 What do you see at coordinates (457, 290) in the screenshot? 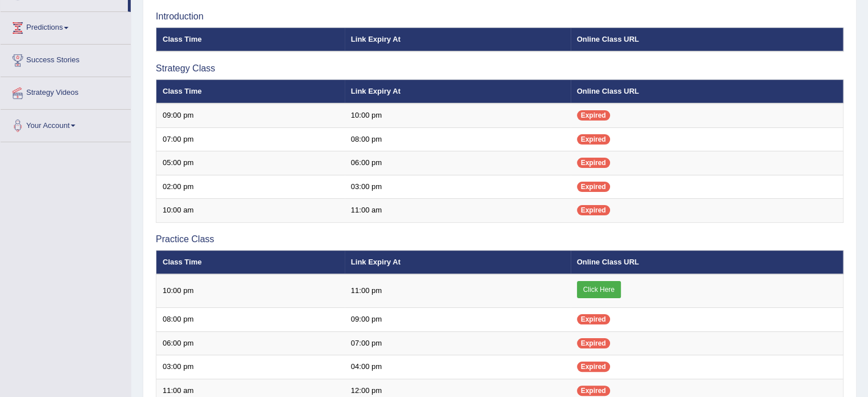
I see `td: 11:00 pm` at bounding box center [457, 290].